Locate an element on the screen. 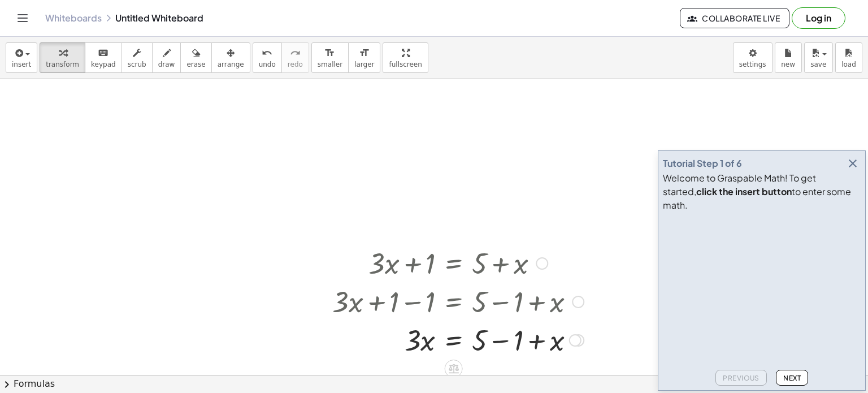  button: save is located at coordinates (818, 58).